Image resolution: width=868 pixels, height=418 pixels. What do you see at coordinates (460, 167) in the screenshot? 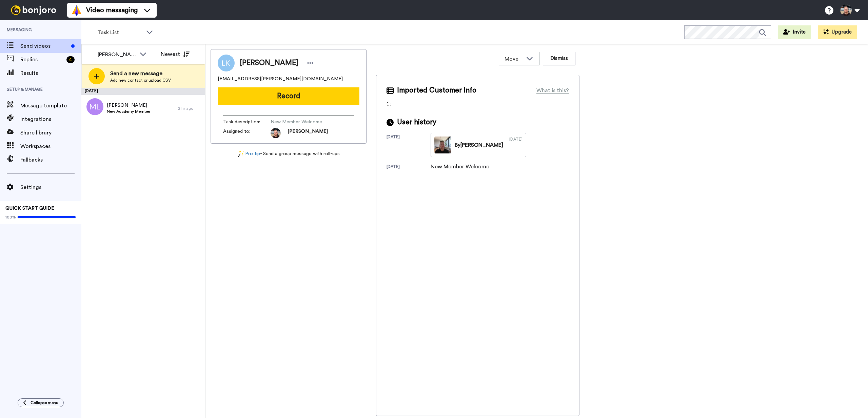
I see `div: New Member Welcome` at bounding box center [460, 167].